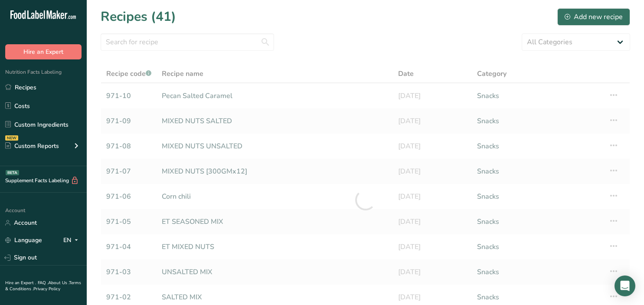 The height and width of the screenshot is (305, 644). What do you see at coordinates (594, 17) in the screenshot?
I see `button: Add new recipe` at bounding box center [594, 17].